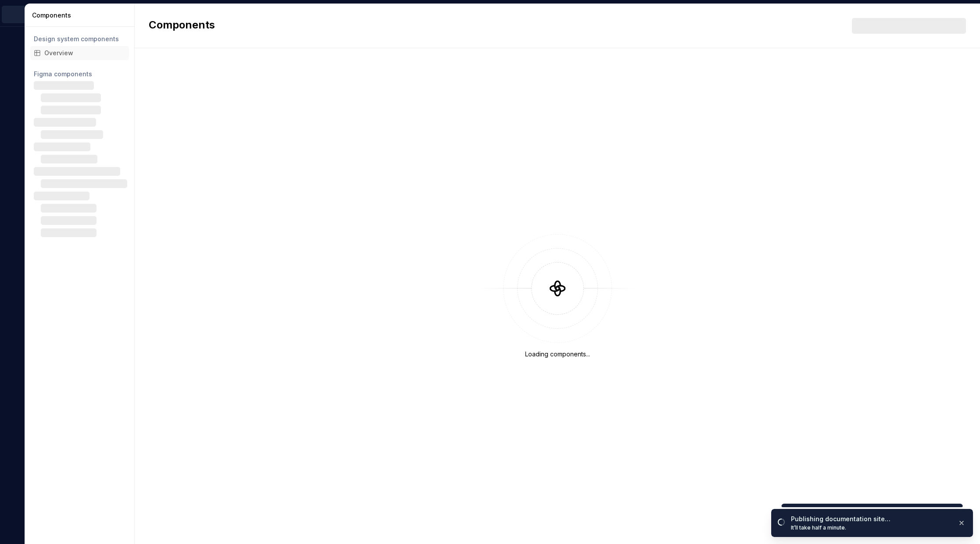  What do you see at coordinates (80, 74) in the screenshot?
I see `div: Figma components` at bounding box center [80, 74].